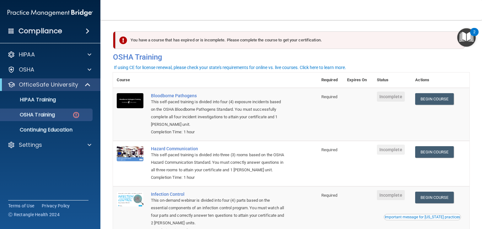 The image size is (482, 229). Describe the element at coordinates (30, 145) in the screenshot. I see `p: Settings` at that location.